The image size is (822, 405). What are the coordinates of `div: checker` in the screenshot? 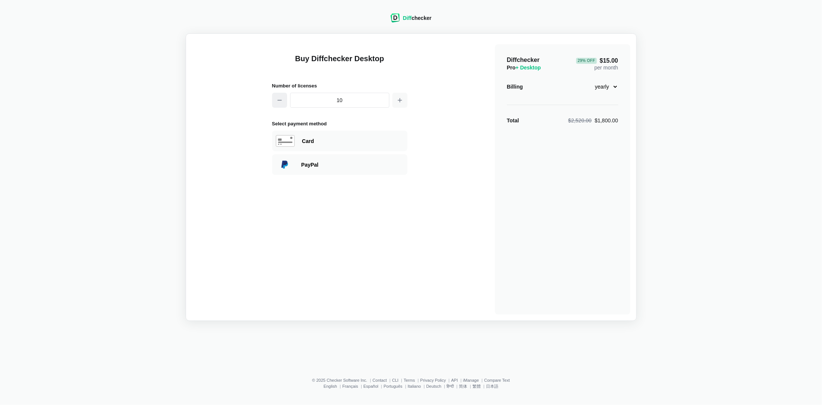 It's located at (417, 18).